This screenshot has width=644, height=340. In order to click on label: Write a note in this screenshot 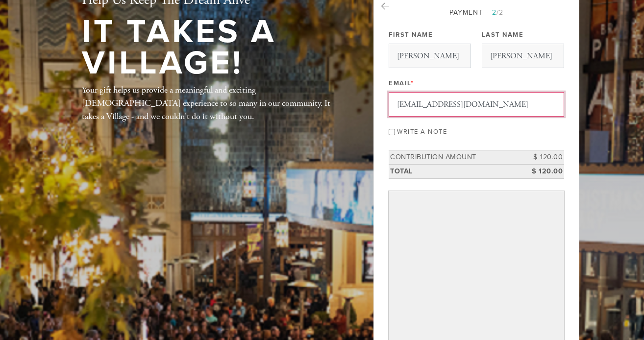, I will do `click(422, 132)`.